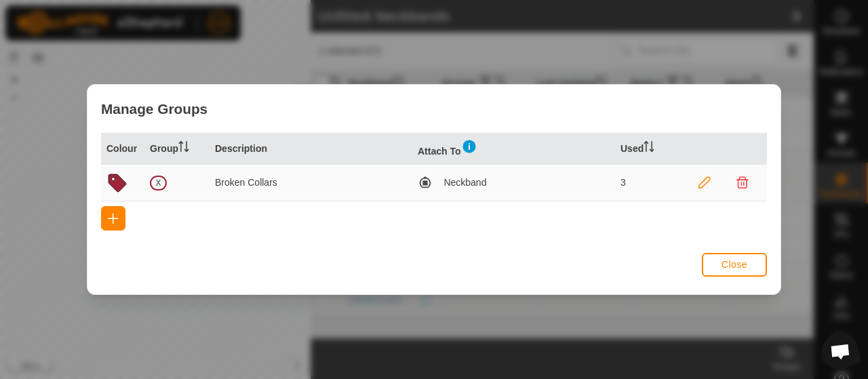 This screenshot has width=868, height=379. I want to click on p-celleditor: 3, so click(623, 183).